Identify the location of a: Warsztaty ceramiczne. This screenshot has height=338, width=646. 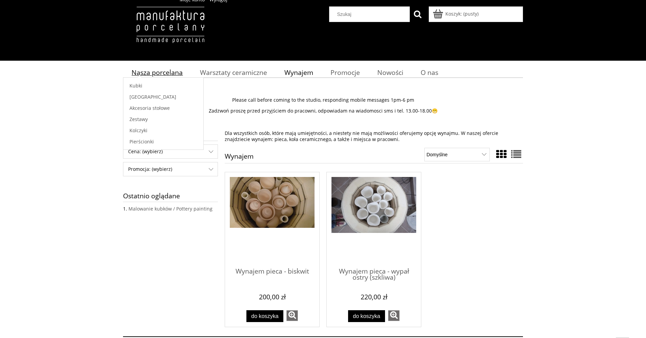
(233, 72).